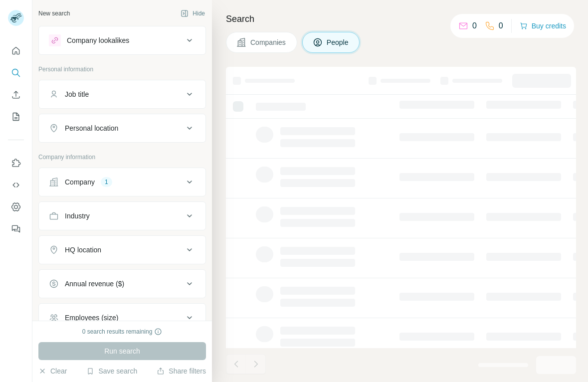  What do you see at coordinates (122, 250) in the screenshot?
I see `button: HQ location` at bounding box center [122, 250].